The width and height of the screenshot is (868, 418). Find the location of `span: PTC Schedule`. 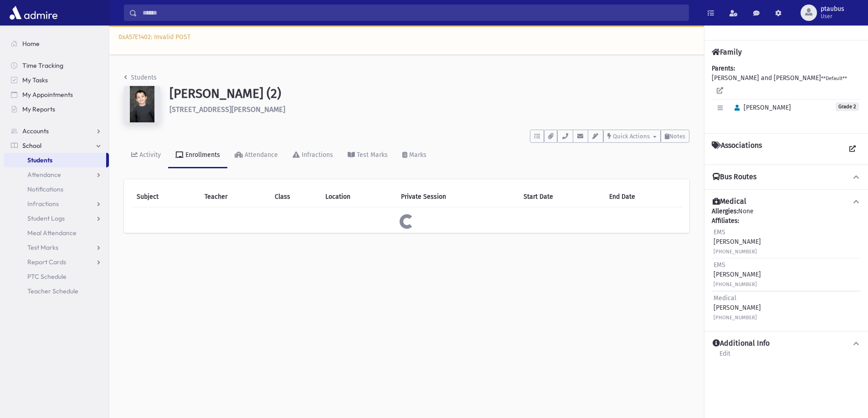

span: PTC Schedule is located at coordinates (47, 277).